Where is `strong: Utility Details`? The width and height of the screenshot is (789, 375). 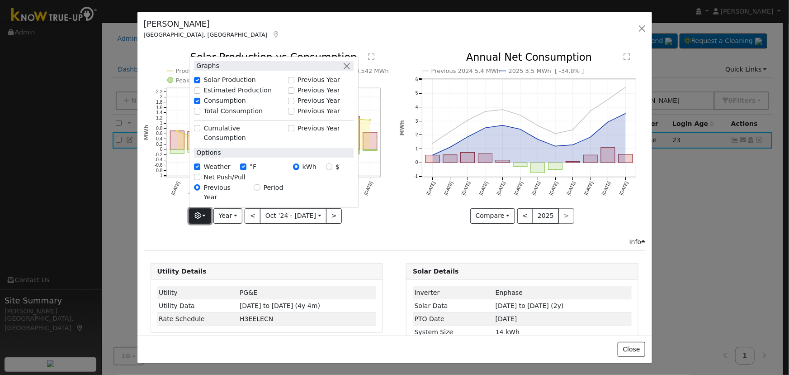
strong: Utility Details is located at coordinates (182, 271).